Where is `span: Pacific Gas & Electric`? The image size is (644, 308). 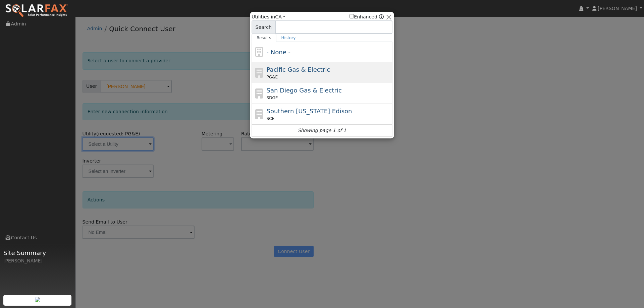 span: Pacific Gas & Electric is located at coordinates (298, 70).